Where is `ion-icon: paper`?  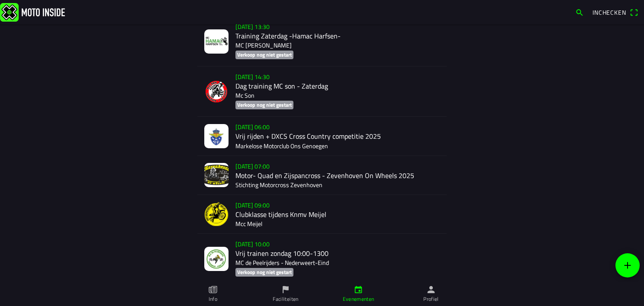 ion-icon: paper is located at coordinates (213, 289).